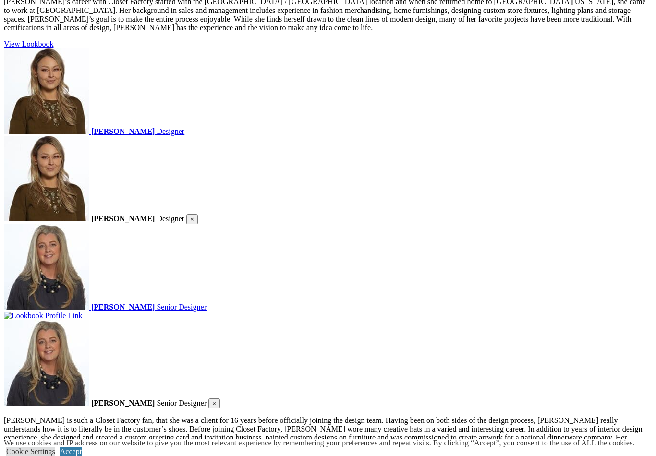  What do you see at coordinates (319, 443) in the screenshot?
I see `div: We use cookies and IP address on our website to give you the most relevant experience by remember...` at bounding box center [319, 443].